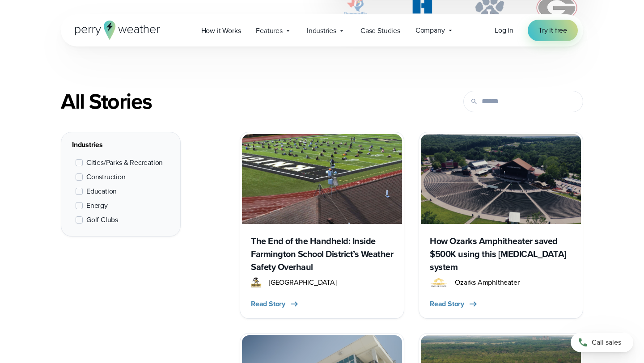  I want to click on span: Company, so click(430, 30).